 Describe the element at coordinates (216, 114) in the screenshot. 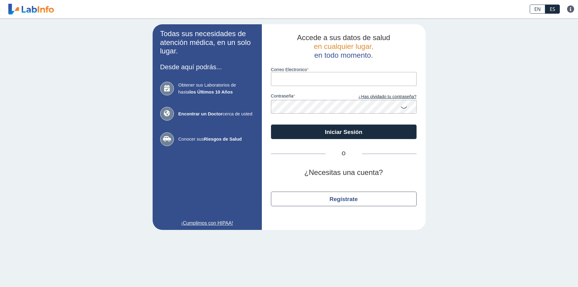

I see `span: cerca de usted` at that location.